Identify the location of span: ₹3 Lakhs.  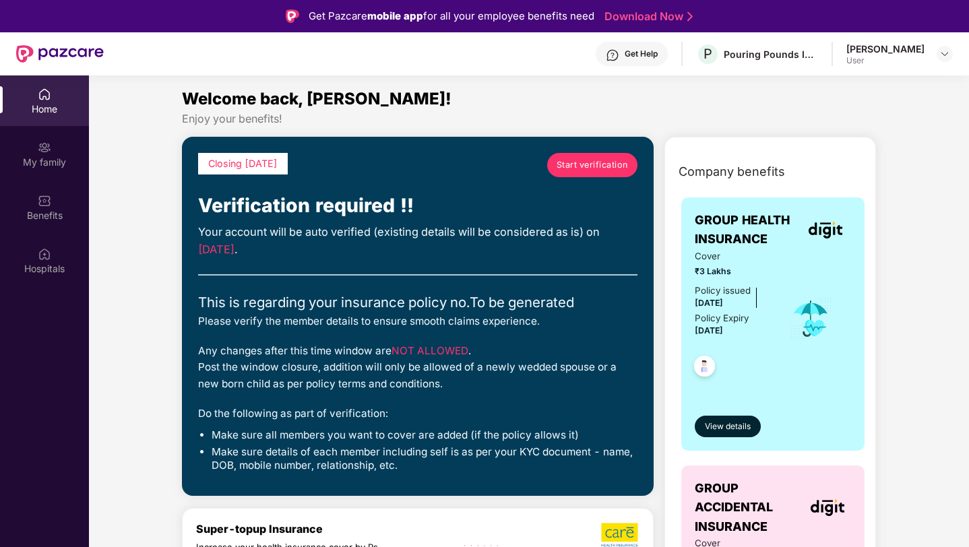
(733, 271).